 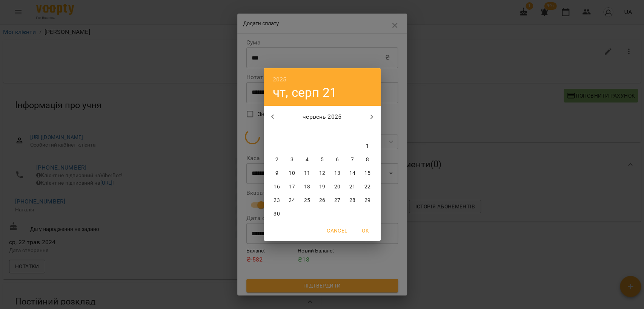 I want to click on p: 27, so click(x=337, y=200).